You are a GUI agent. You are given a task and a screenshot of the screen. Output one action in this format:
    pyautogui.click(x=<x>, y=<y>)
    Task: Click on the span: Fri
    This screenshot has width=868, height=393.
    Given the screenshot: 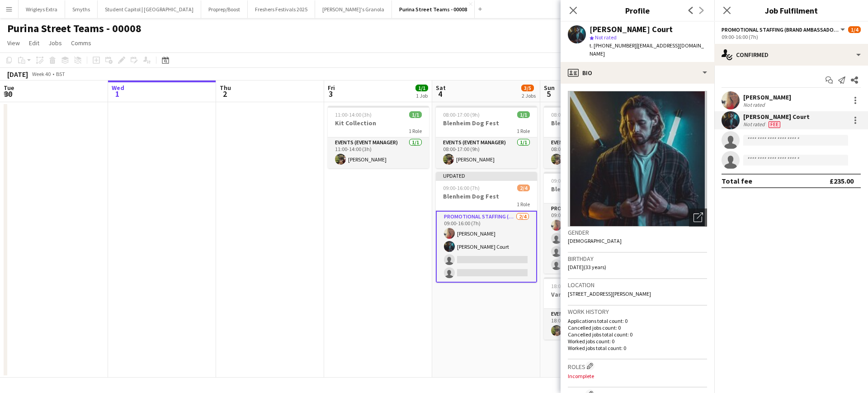 What is the action you would take?
    pyautogui.click(x=332, y=88)
    